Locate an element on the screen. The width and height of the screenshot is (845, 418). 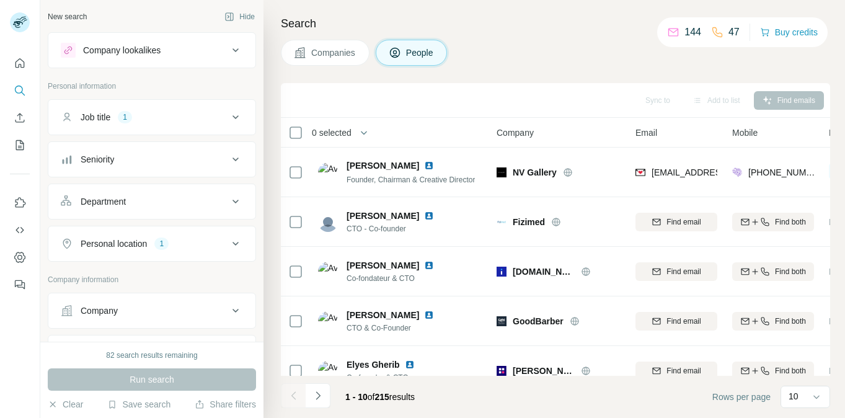
span: Companies is located at coordinates (334, 53).